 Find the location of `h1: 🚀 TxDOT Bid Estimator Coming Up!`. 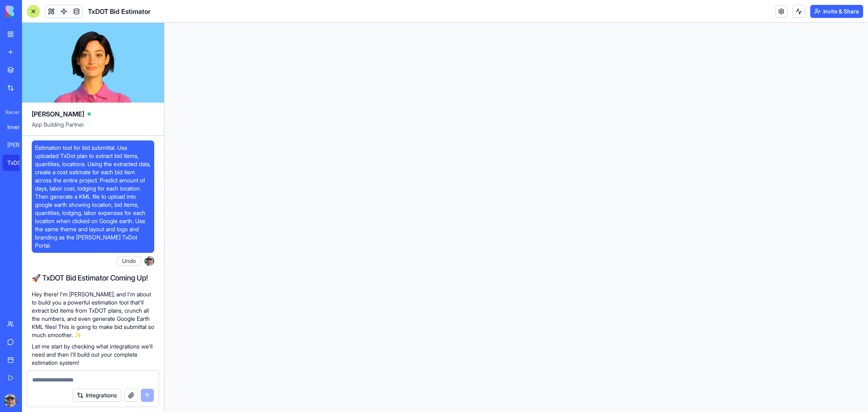

h1: 🚀 TxDOT Bid Estimator Coming Up! is located at coordinates (93, 278).